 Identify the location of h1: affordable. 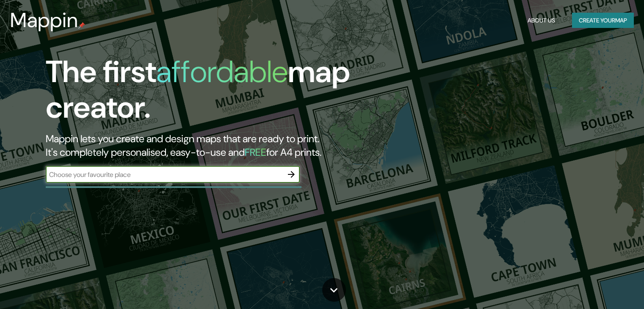
(222, 72).